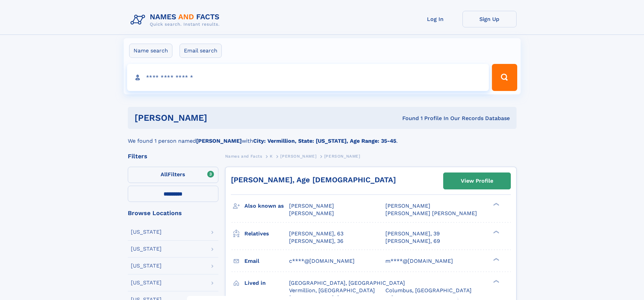 This screenshot has height=300, width=644. I want to click on a: Log In, so click(436, 19).